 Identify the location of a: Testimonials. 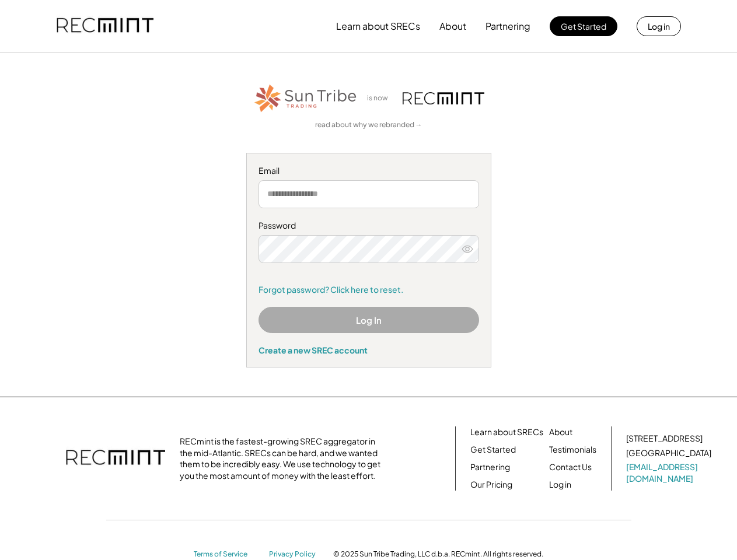
(573, 450).